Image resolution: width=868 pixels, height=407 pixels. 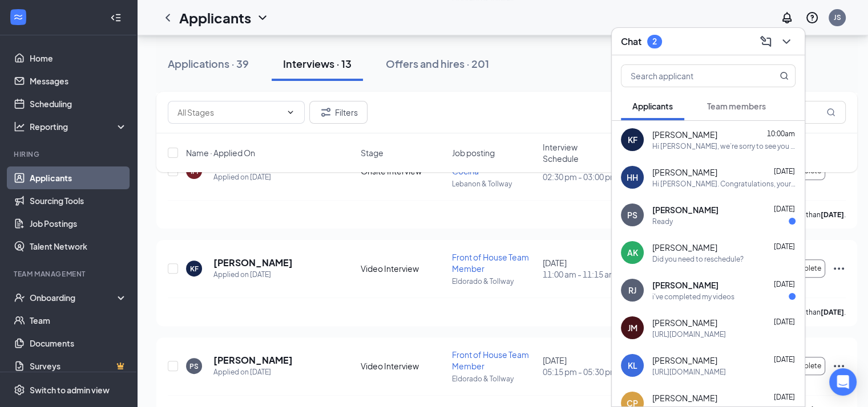 I want to click on a: Home, so click(x=78, y=58).